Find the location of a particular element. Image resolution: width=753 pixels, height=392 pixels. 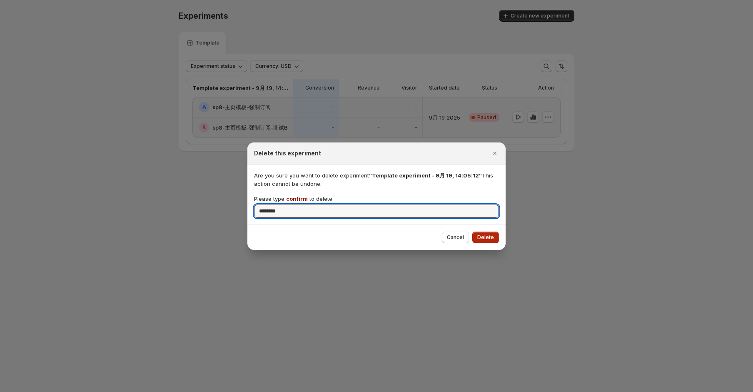

button: Cancel is located at coordinates (456, 238).